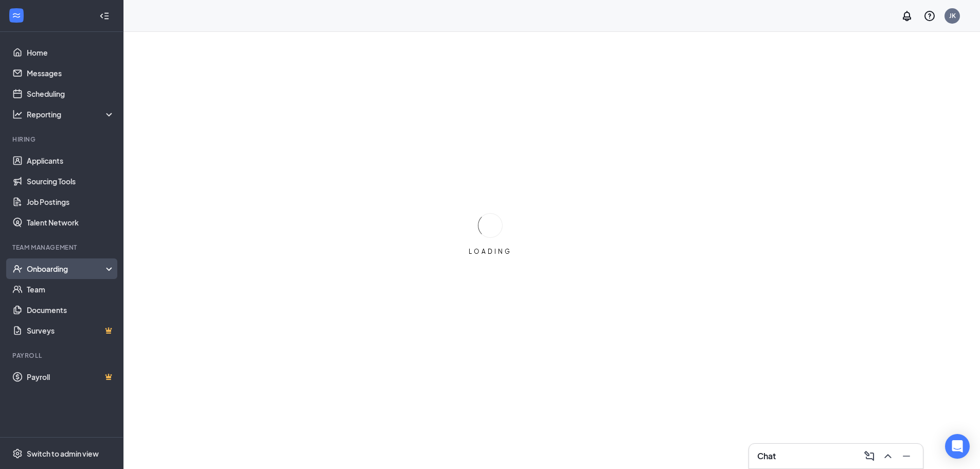  Describe the element at coordinates (906, 456) in the screenshot. I see `button: Minimize` at that location.